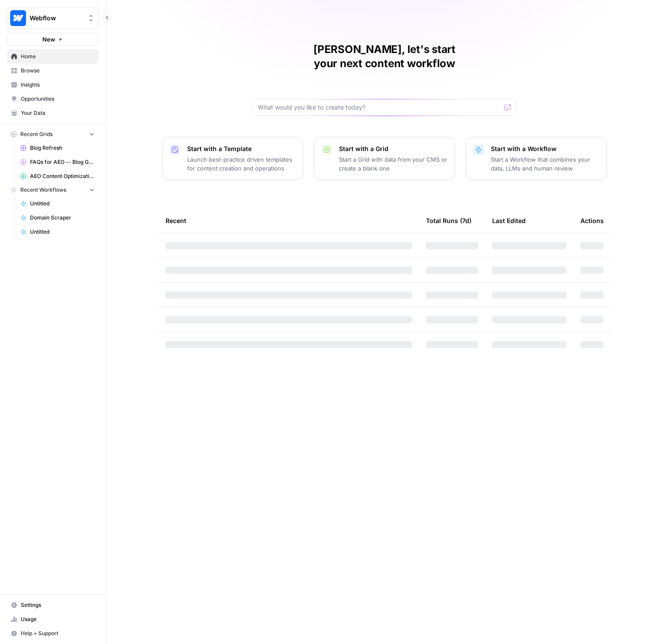  What do you see at coordinates (18, 18) in the screenshot?
I see `img: Webflow Logo` at bounding box center [18, 18].